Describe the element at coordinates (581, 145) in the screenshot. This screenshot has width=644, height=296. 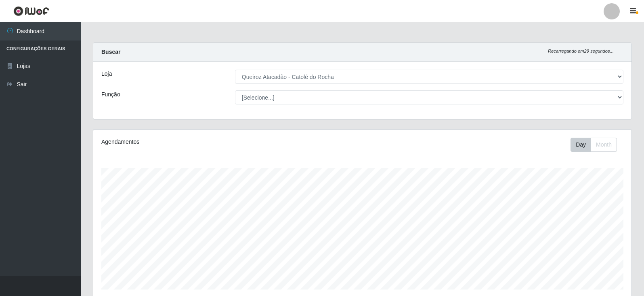
I see `button: Day` at that location.